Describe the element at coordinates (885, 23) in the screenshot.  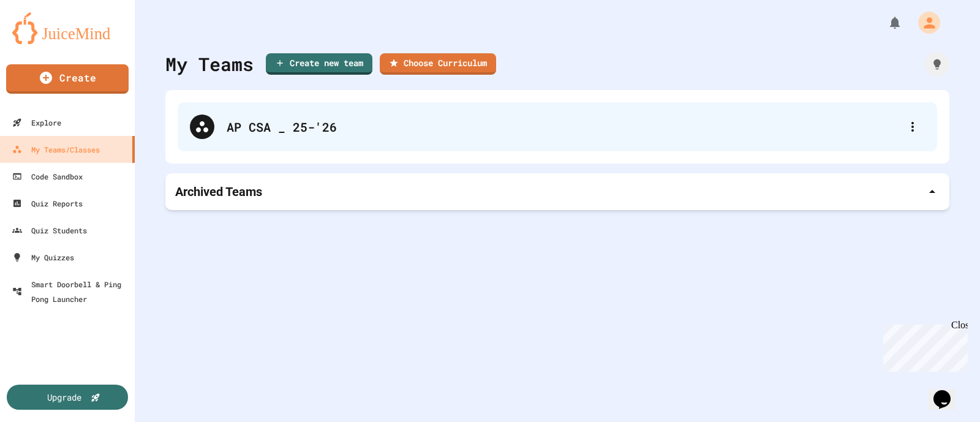
I see `div: My Notifications` at that location.